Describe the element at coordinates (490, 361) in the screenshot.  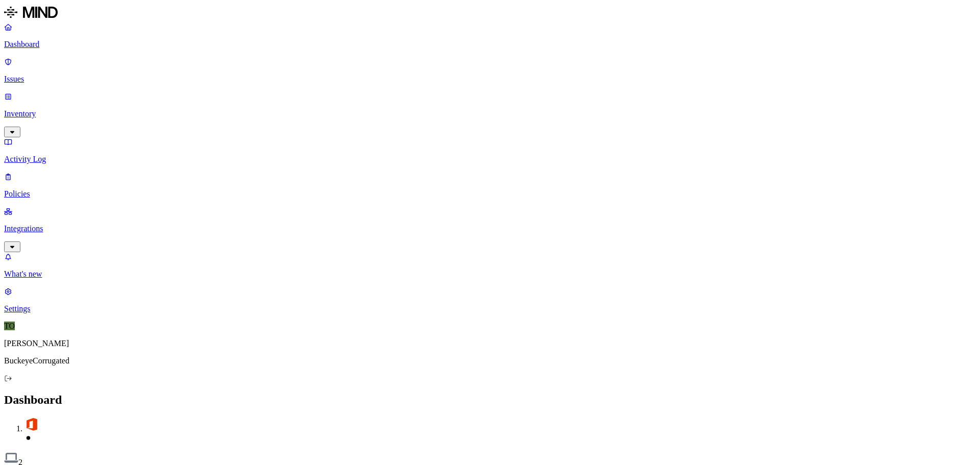
I see `p: BuckeyeCorrugated` at that location.